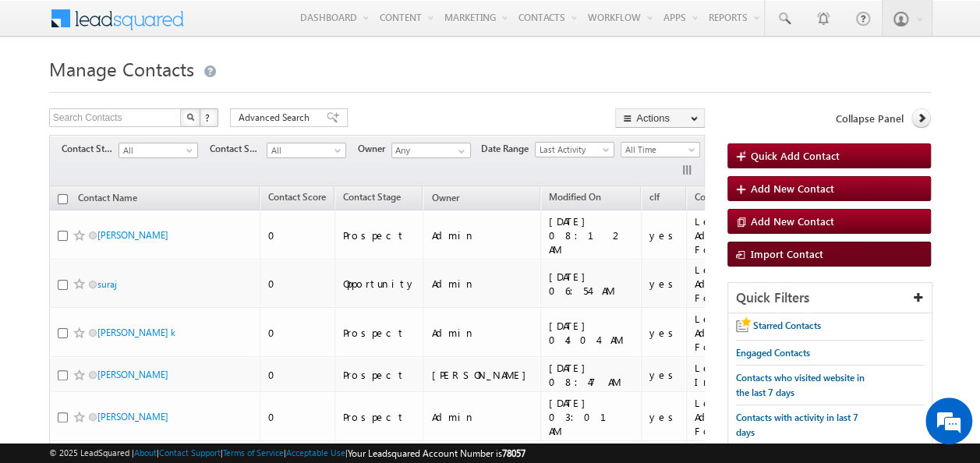  What do you see at coordinates (431, 151) in the screenshot?
I see `input: Type to Search` at bounding box center [431, 151].